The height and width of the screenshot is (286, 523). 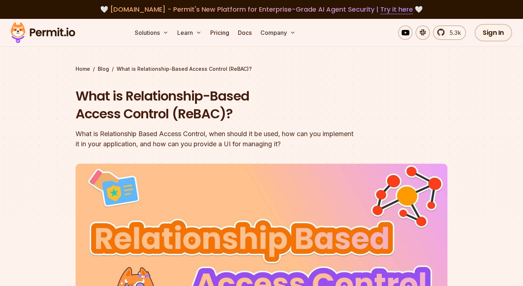 I want to click on a: Sign In, so click(x=493, y=33).